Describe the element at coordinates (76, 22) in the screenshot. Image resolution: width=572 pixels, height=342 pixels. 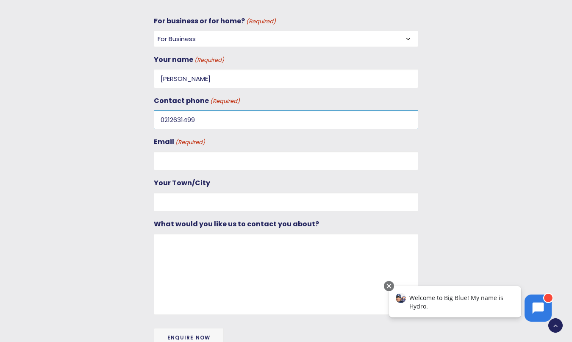
I see `span: Welcome to Big Blue! My name is Hydro.` at that location.